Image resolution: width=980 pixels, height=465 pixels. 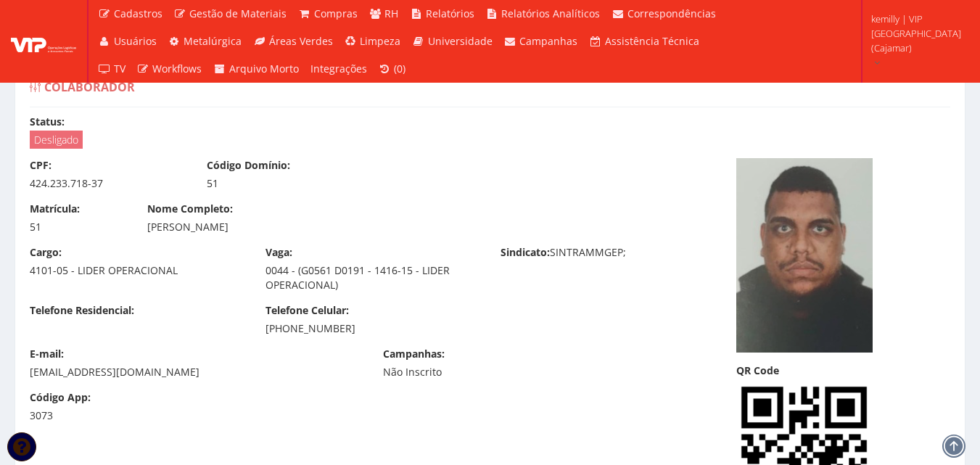 I want to click on a: Workflows, so click(x=170, y=69).